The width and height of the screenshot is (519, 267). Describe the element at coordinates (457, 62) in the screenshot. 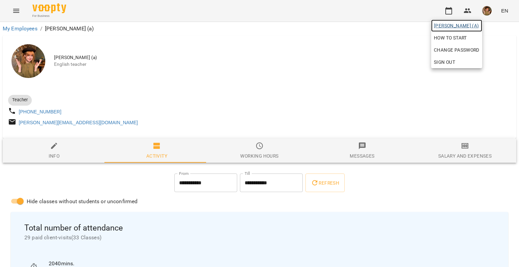

I see `button: Sign Out` at that location.